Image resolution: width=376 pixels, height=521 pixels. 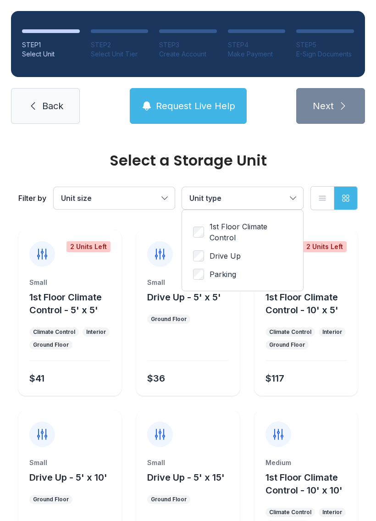 I want to click on div: Make Payment, so click(x=257, y=54).